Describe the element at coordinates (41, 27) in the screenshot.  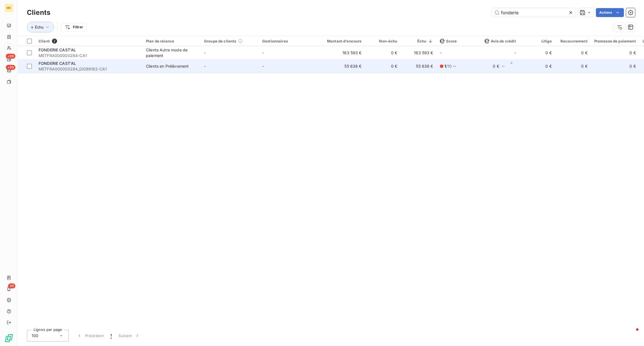
I see `button: Échu` at that location.